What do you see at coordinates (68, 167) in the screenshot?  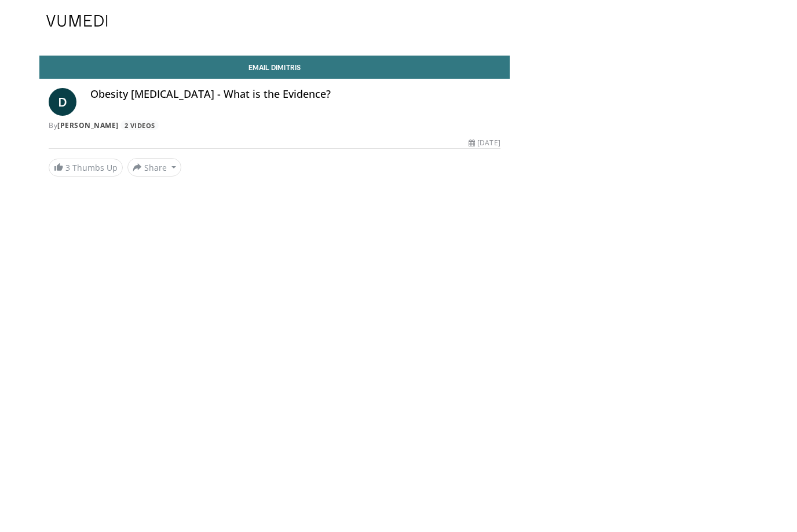 I see `span: 3` at bounding box center [68, 167].